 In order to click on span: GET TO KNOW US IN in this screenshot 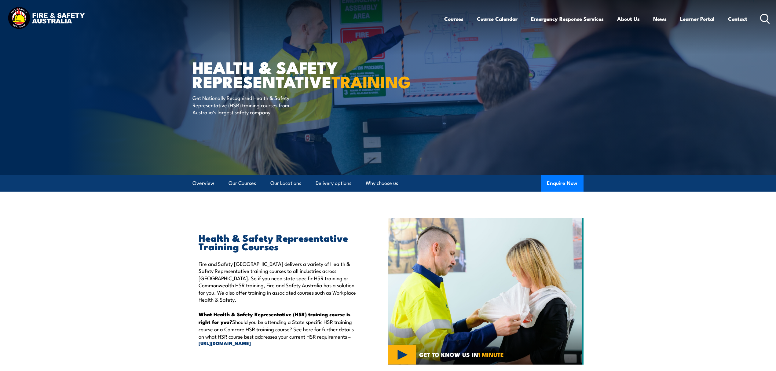, I will do `click(461, 354)`.